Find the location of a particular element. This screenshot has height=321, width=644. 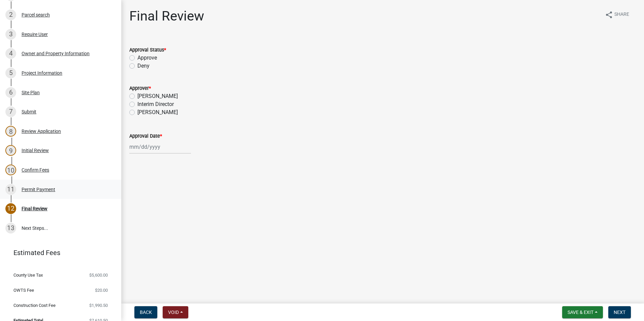

span: Back is located at coordinates (146, 312).